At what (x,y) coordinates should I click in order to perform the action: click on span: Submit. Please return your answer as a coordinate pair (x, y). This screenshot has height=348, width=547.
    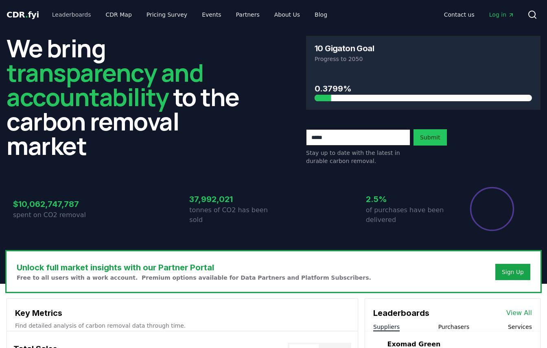
    Looking at the image, I should click on (430, 138).